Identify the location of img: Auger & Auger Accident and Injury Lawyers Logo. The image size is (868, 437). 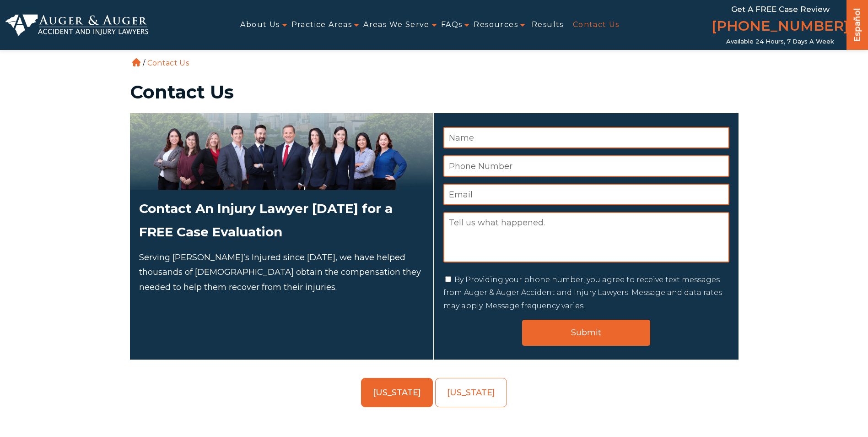
(77, 25).